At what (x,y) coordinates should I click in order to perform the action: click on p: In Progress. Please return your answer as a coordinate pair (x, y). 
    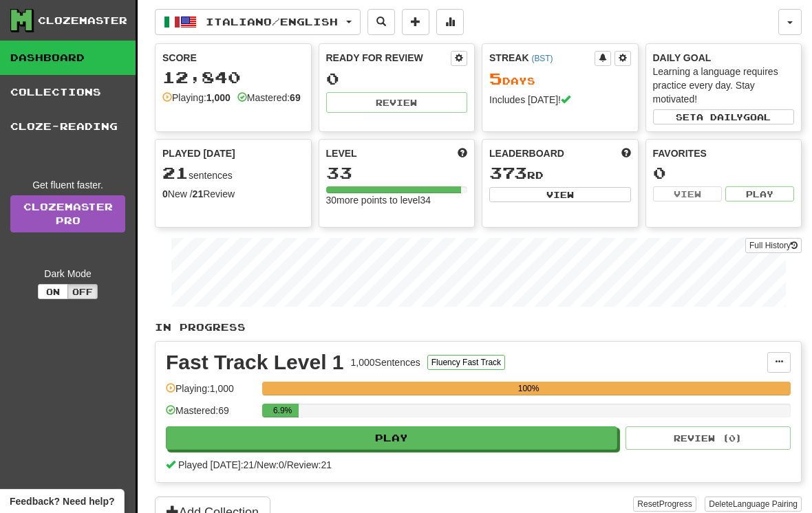
    Looking at the image, I should click on (478, 327).